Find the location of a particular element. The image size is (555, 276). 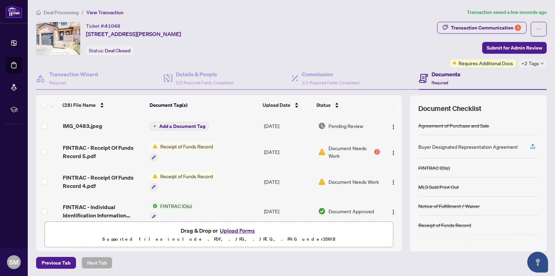

img: logo is located at coordinates (14, 11).